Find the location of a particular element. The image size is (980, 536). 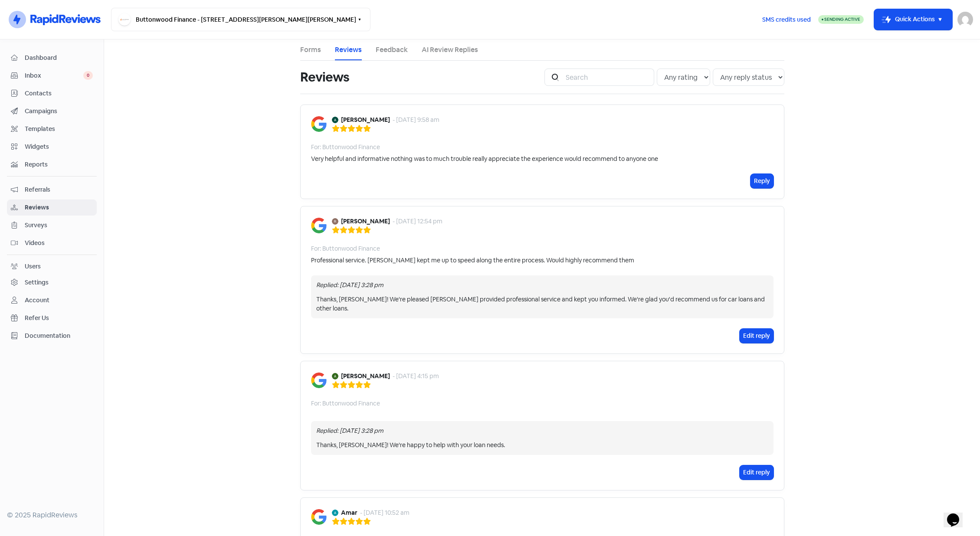

span: Dashboard is located at coordinates (58, 57).